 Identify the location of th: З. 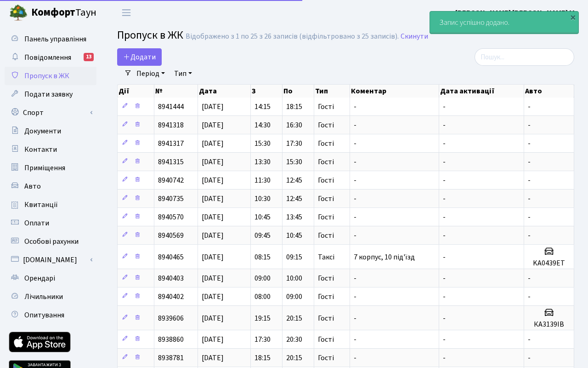
(266, 91).